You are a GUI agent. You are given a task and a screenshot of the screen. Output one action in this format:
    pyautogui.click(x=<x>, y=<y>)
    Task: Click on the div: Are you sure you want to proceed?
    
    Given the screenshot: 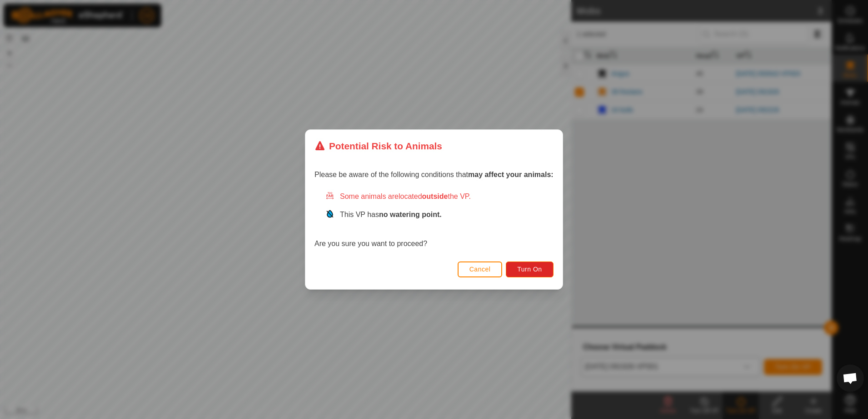 What is the action you would take?
    pyautogui.click(x=434, y=220)
    